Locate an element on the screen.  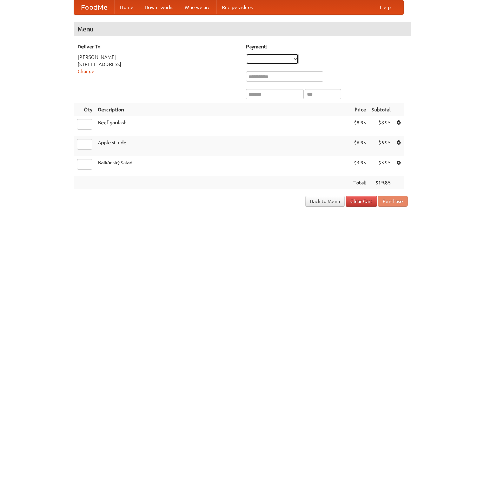
th: $19.85 is located at coordinates (381, 183).